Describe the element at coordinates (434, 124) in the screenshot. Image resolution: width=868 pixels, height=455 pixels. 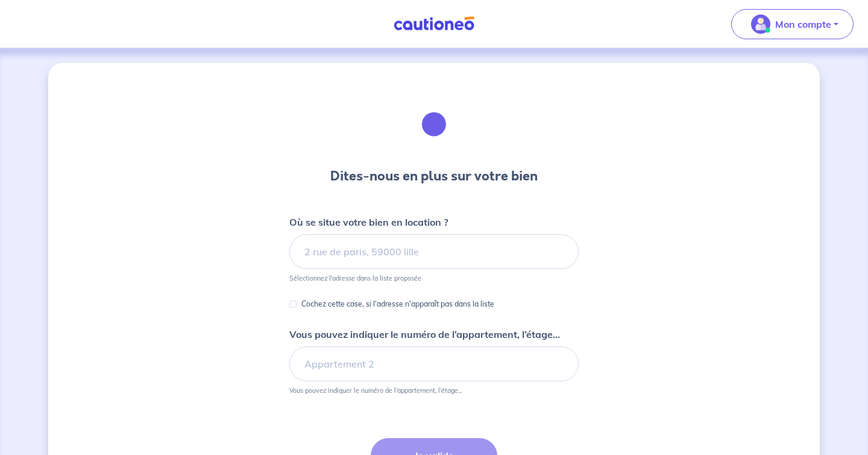
I see `img: illu_houses.svg` at that location.